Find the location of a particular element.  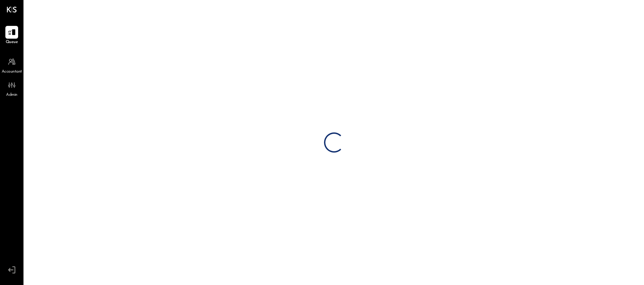

a: Admin is located at coordinates (12, 88).